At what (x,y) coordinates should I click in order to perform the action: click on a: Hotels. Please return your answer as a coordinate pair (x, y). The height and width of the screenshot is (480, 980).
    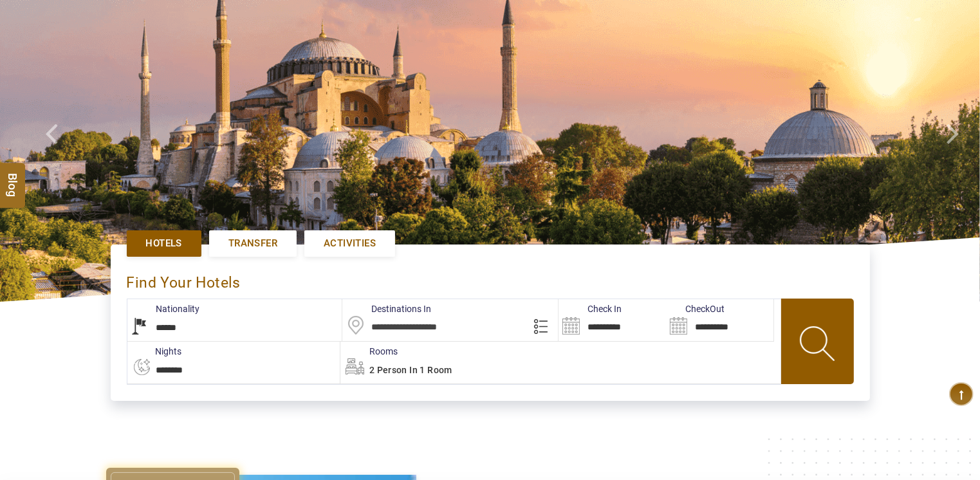
    Looking at the image, I should click on (164, 243).